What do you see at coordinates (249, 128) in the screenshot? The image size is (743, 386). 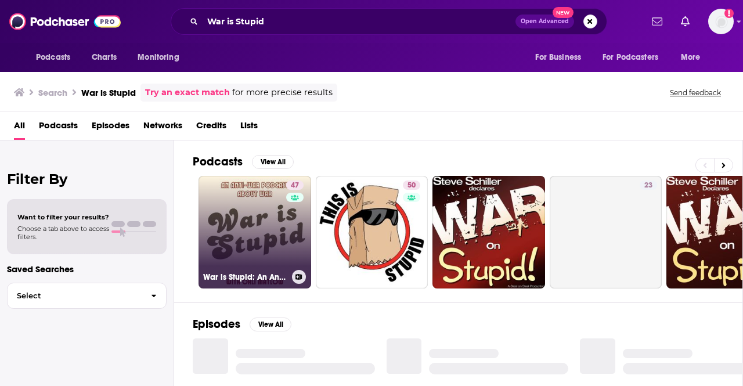 I see `a: Lists` at bounding box center [249, 128].